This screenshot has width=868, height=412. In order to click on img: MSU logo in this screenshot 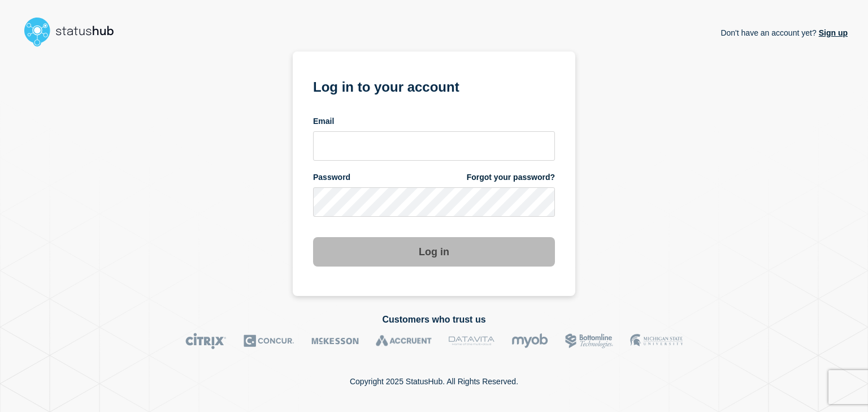, I will do `click(657, 340)`.